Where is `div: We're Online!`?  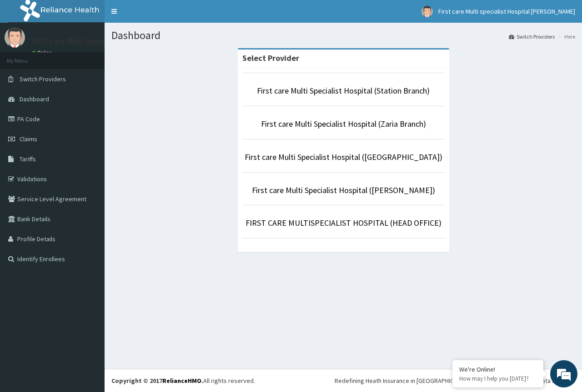
div: We're Online! is located at coordinates (498, 369).